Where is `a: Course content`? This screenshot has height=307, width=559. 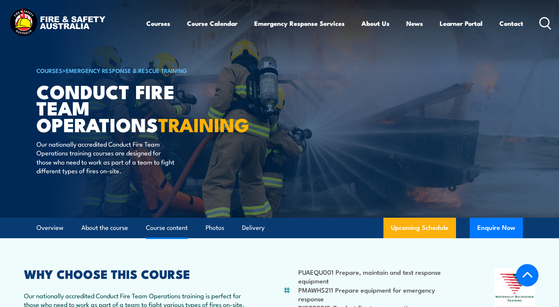
a: Course content is located at coordinates (167, 228).